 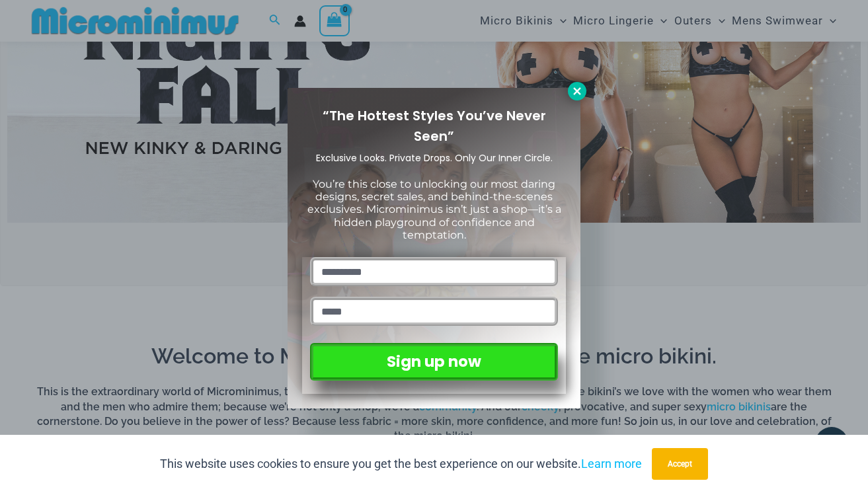 What do you see at coordinates (434, 209) in the screenshot?
I see `span: You’re this close to unlocking our most daring designs, secret sales, and behind-the-scenes exclu...` at bounding box center [434, 209].